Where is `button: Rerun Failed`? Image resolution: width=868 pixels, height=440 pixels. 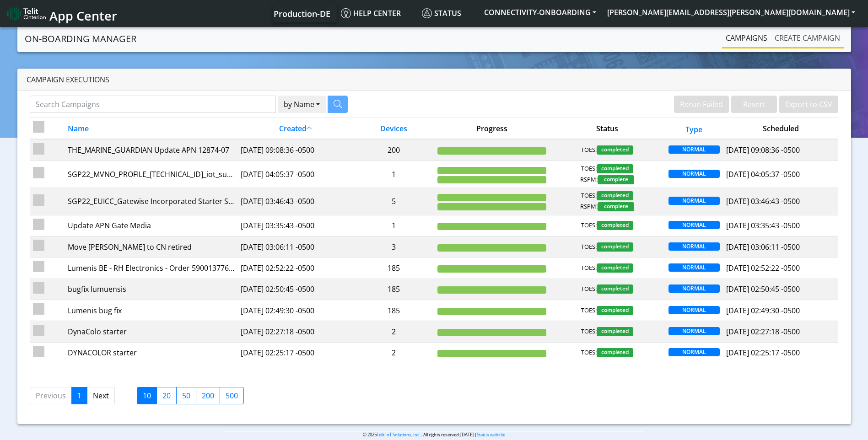
button: Rerun Failed is located at coordinates (702, 104).